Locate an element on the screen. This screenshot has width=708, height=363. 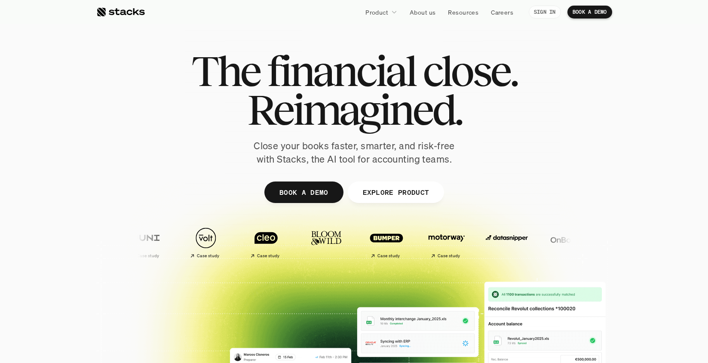
a: About us is located at coordinates (423, 12).